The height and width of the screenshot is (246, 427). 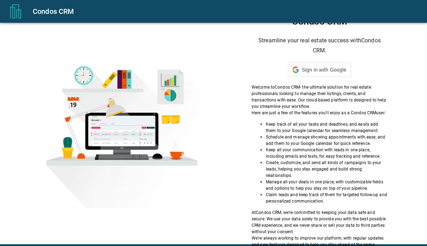 What do you see at coordinates (324, 70) in the screenshot?
I see `span: Sign in with Google` at bounding box center [324, 70].